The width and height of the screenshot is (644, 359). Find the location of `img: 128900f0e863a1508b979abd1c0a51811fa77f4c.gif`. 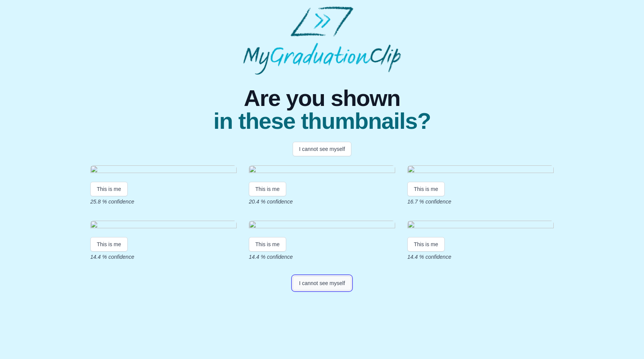

img: 128900f0e863a1508b979abd1c0a51811fa77f4c.gif is located at coordinates (481, 170).